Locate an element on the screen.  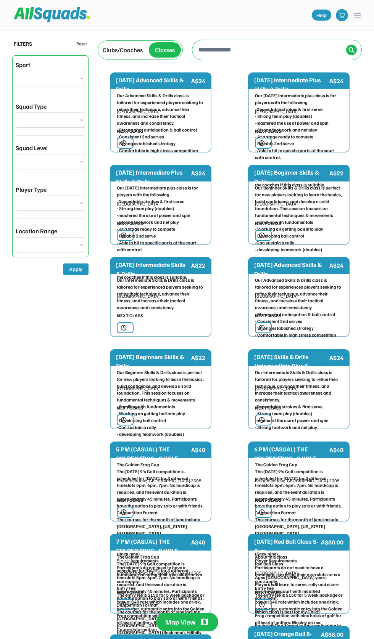
div: Squad Level is located at coordinates (32, 148).